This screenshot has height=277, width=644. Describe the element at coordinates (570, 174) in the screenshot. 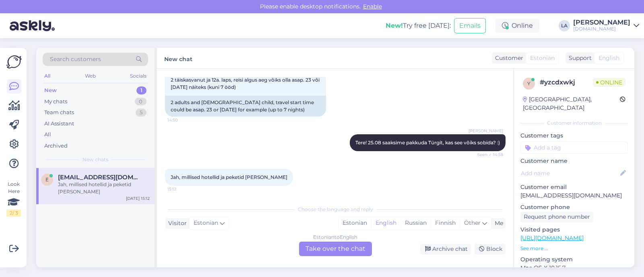

I see `input: Add name` at that location.